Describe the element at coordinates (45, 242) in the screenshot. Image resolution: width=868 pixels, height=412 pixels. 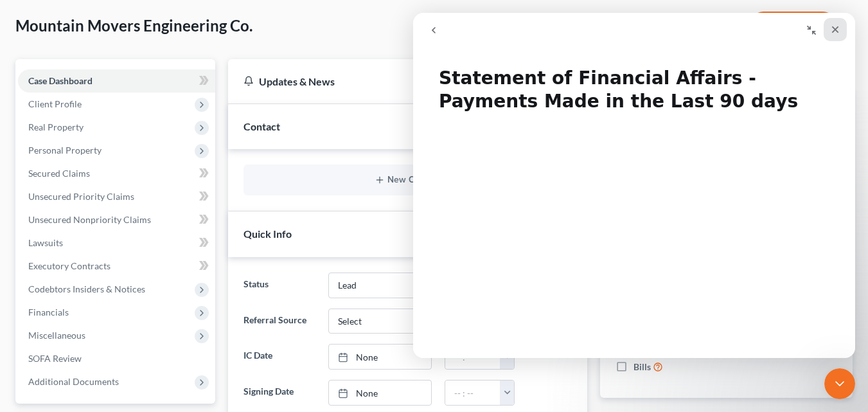
I see `span: Lawsuits` at that location.